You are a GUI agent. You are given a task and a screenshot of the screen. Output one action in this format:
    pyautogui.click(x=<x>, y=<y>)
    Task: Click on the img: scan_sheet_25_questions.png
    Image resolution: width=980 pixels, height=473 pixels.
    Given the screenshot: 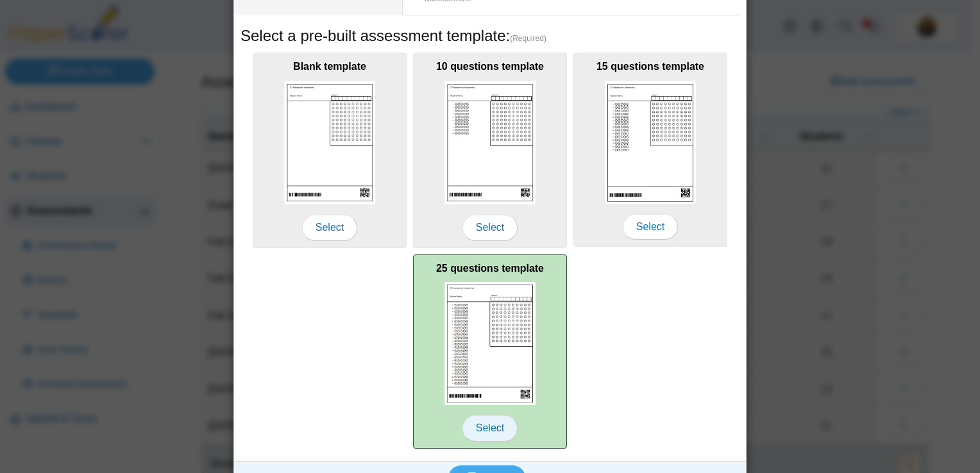 What is the action you would take?
    pyautogui.click(x=490, y=343)
    